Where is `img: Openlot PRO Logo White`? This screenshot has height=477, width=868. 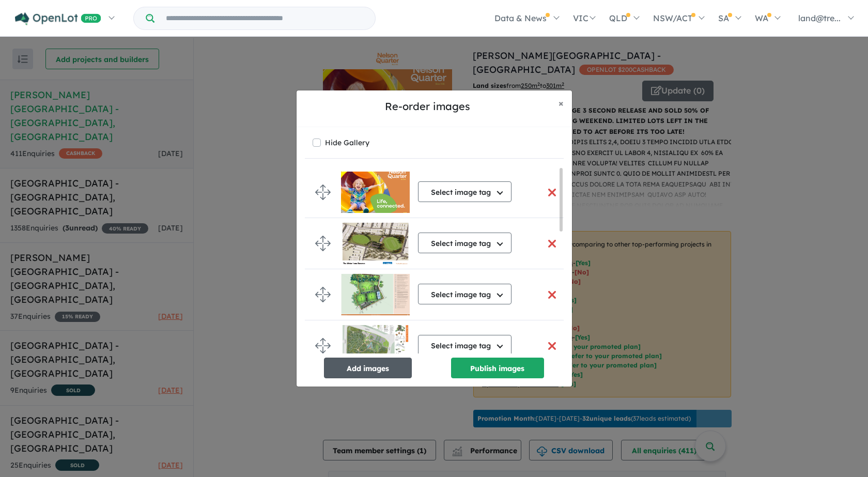
img: Openlot PRO Logo White is located at coordinates (58, 19).